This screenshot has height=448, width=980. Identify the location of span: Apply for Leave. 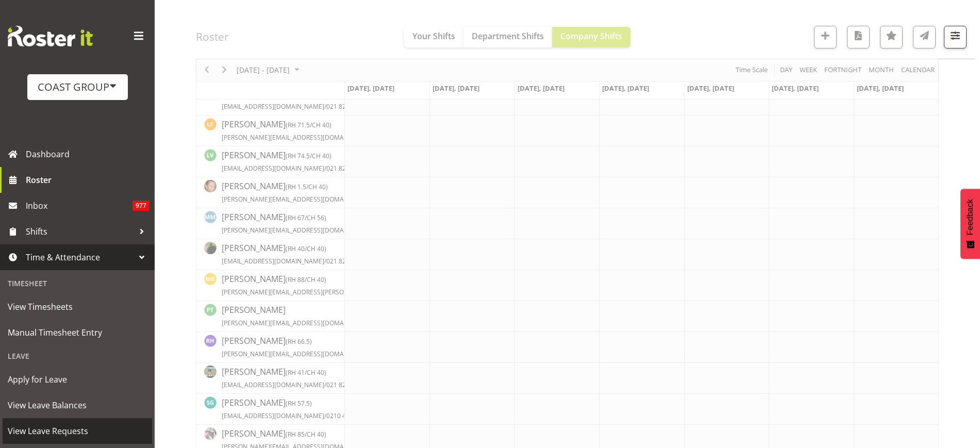
(78, 379).